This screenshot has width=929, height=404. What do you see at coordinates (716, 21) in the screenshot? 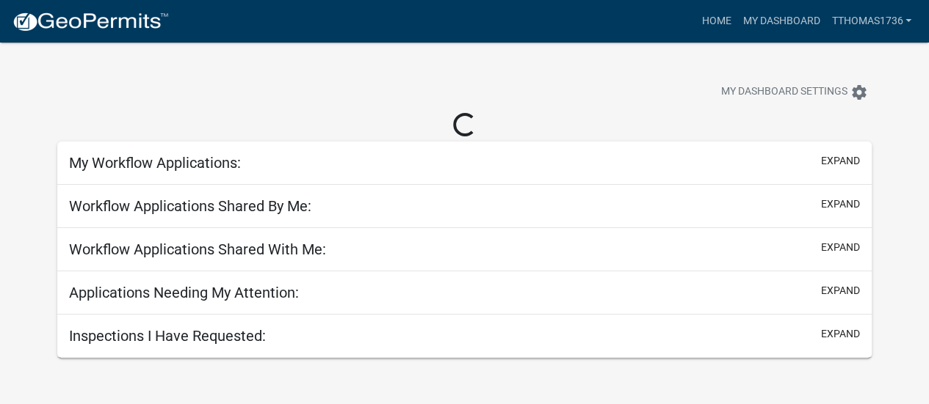
I see `a: Home` at bounding box center [716, 21].